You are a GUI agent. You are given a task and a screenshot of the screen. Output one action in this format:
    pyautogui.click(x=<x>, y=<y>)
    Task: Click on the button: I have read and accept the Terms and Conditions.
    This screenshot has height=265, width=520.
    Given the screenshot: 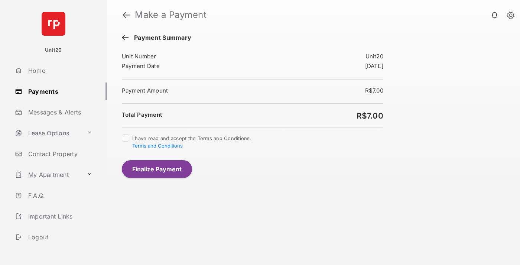 What is the action you would take?
    pyautogui.click(x=158, y=146)
    